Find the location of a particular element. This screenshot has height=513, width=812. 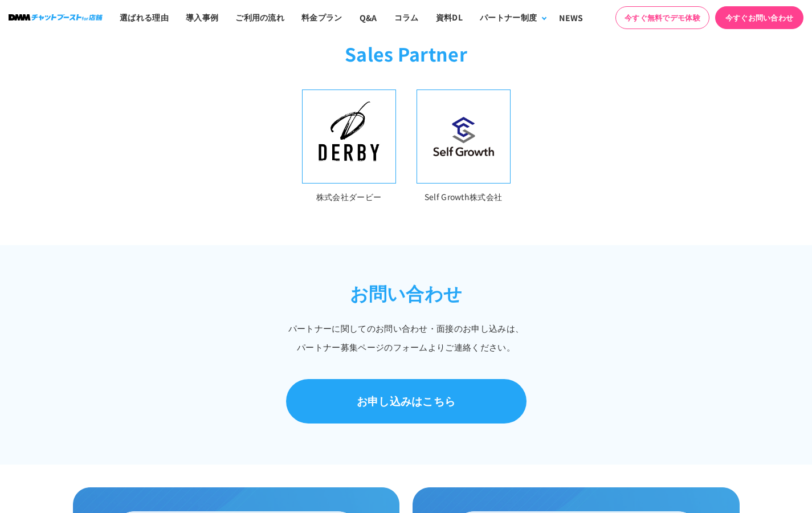

p: Self Growth株式会社 is located at coordinates (463, 197).